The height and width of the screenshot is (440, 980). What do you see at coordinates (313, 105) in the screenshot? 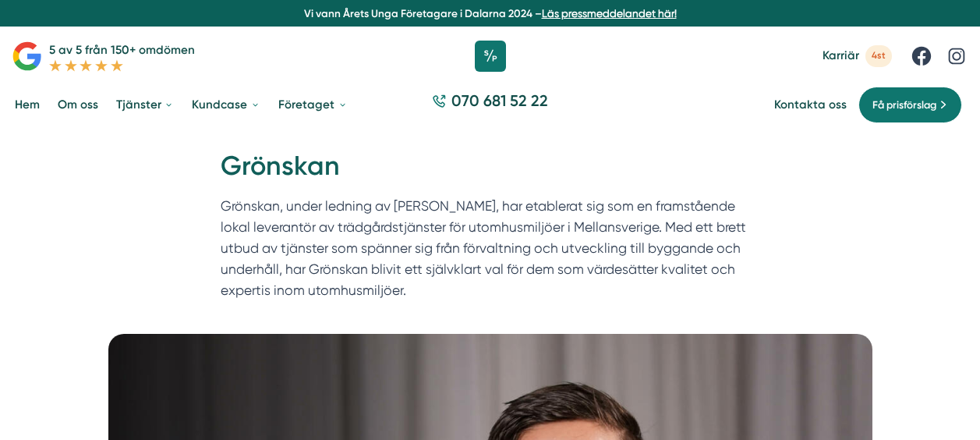
I see `a: Företaget` at bounding box center [313, 105].